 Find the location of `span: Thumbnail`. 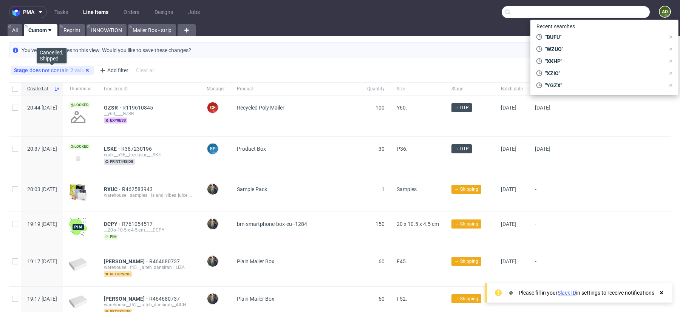

span: Thumbnail is located at coordinates (80, 89).